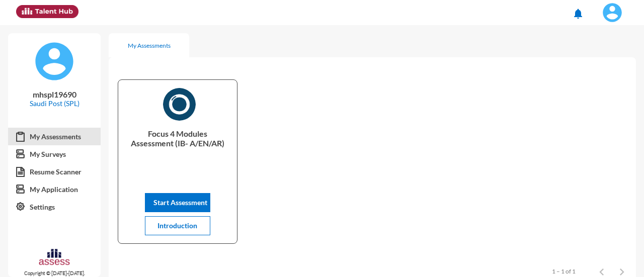  Describe the element at coordinates (178, 203) in the screenshot. I see `button: Start Assessment` at that location.